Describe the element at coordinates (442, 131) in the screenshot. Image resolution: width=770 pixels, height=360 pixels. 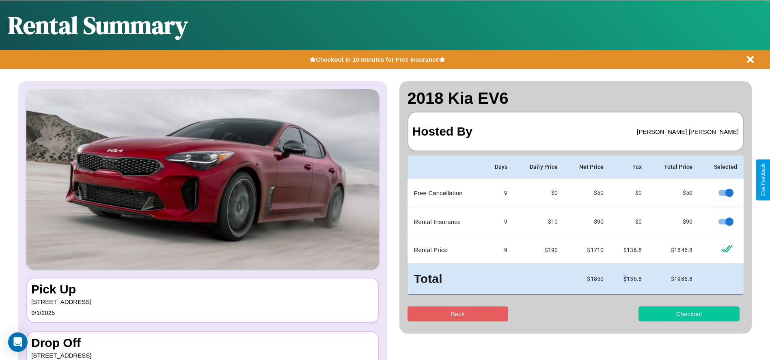
I see `h3: Hosted By` at that location.